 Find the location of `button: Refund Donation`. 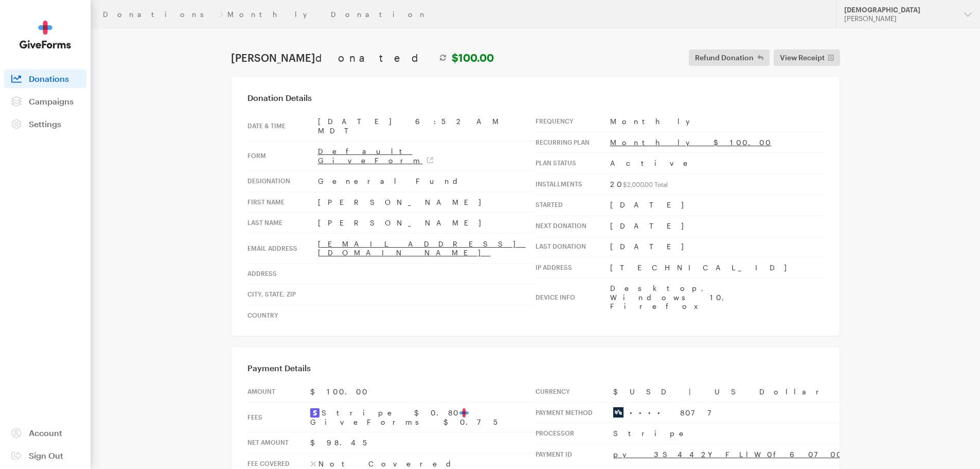

button: Refund Donation is located at coordinates (729, 58).